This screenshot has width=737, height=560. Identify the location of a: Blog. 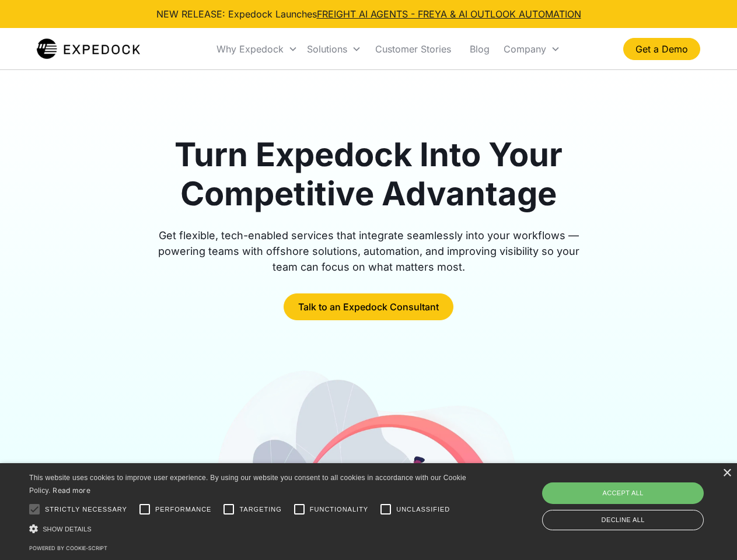
(480, 49).